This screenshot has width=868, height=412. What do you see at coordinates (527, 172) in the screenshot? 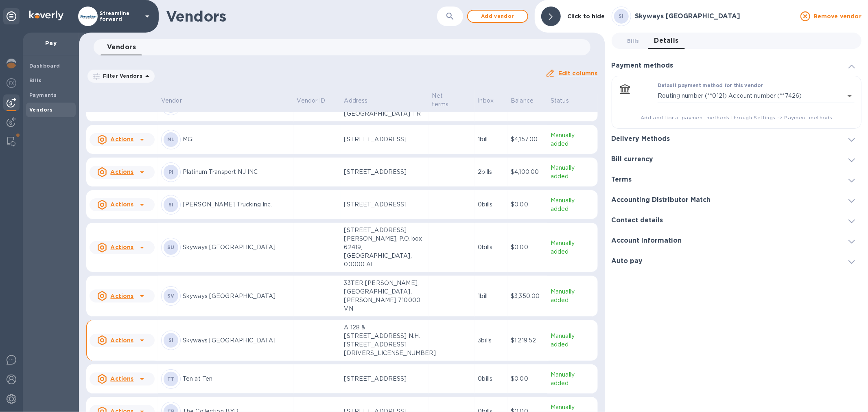
I see `p: $4,100.00` at bounding box center [527, 172].